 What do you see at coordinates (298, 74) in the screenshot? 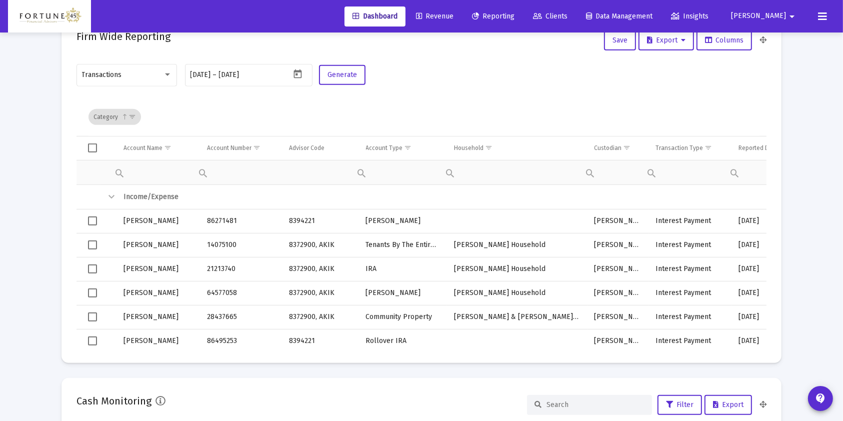
I see `button: Open calendar` at bounding box center [298, 74].